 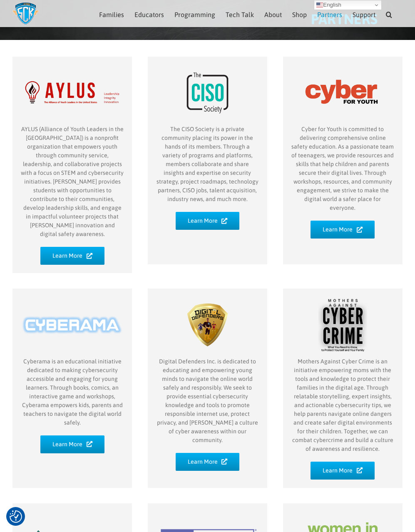 What do you see at coordinates (343, 511) in the screenshot?
I see `a: partner-Women-in-Tech-WI` at bounding box center [343, 511].